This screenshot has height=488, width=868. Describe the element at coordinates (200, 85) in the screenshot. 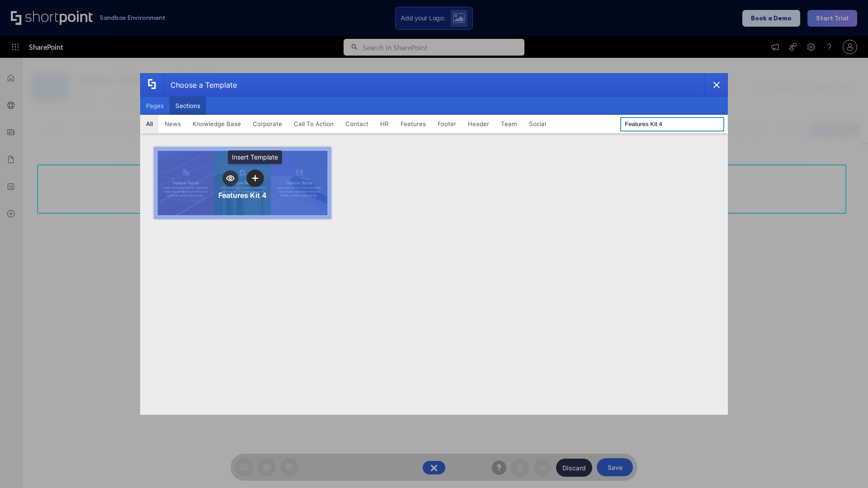

I see `div: Choose a Template` at that location.